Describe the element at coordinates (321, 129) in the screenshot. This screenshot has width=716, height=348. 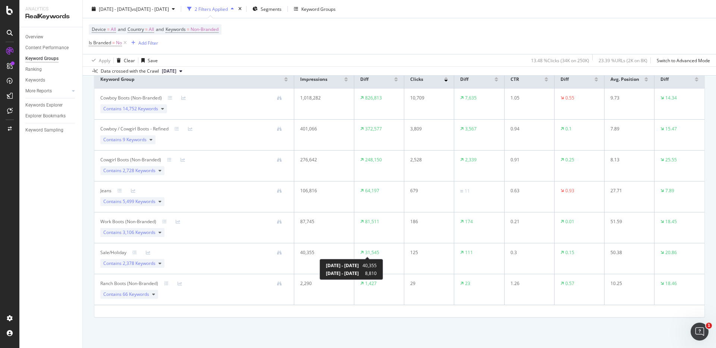
I see `div: 401,066` at that location.